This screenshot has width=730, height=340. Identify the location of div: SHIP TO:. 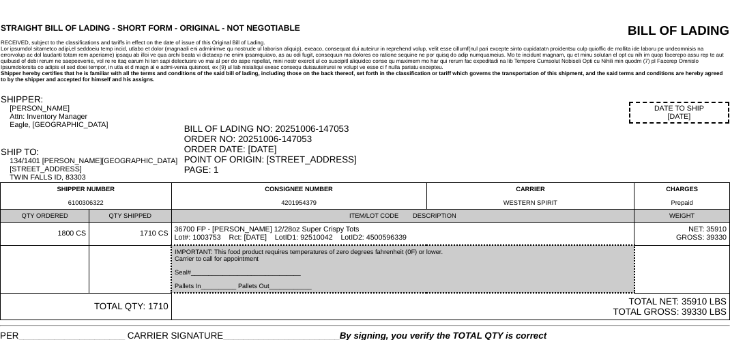
(91, 151).